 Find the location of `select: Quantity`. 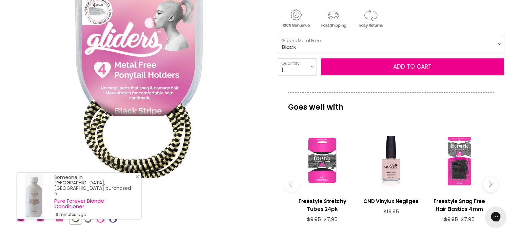

select: Quantity is located at coordinates (297, 67).